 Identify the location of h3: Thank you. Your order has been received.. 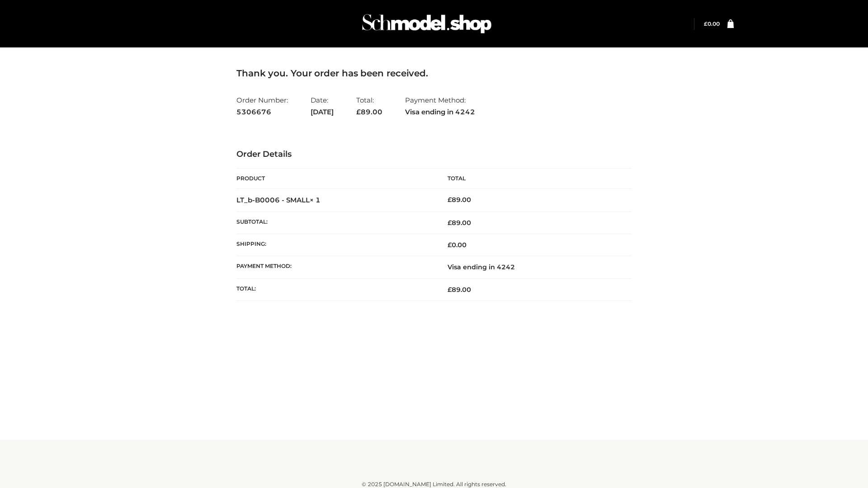
(434, 73).